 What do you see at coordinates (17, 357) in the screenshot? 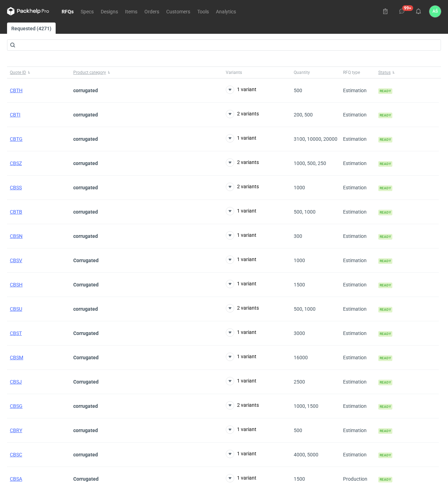
I see `a: CBSM` at bounding box center [17, 357].